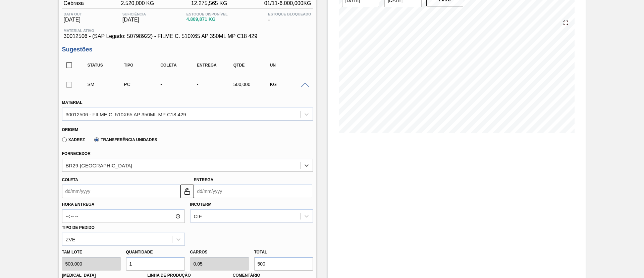  I want to click on span: Suficiência, so click(134, 14).